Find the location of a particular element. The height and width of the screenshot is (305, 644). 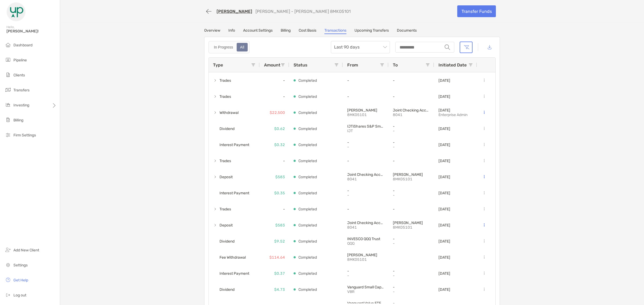

p: IJT is located at coordinates (366, 131).